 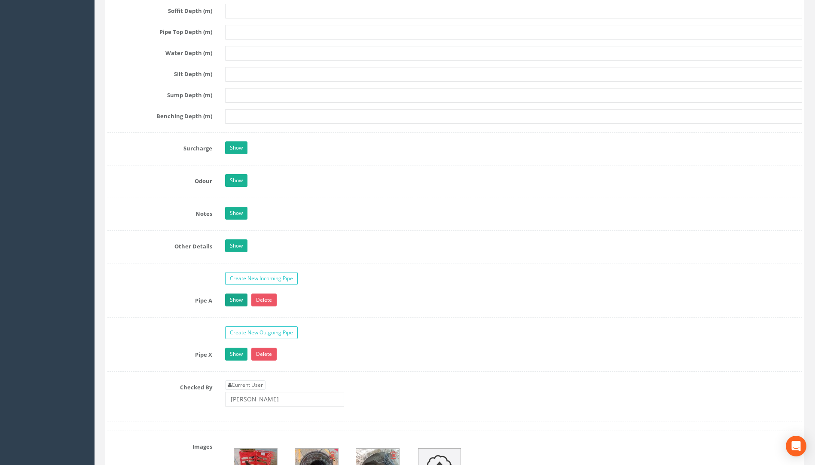 What do you see at coordinates (160, 52) in the screenshot?
I see `label: Water Depth (m)` at bounding box center [160, 52].